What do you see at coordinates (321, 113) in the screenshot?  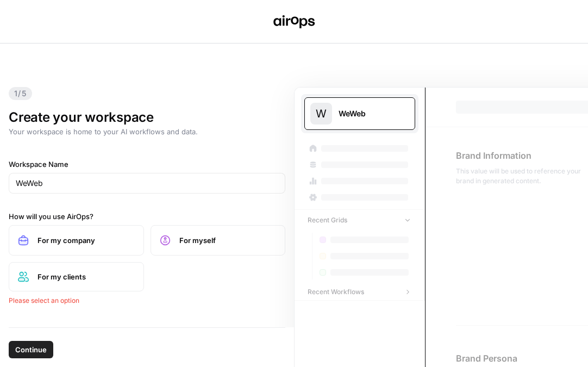 I see `span: W` at bounding box center [321, 113].